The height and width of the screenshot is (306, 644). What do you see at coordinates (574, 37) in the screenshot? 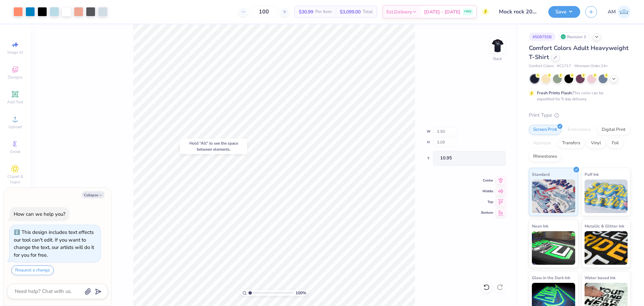
I see `div: Revision 3` at bounding box center [574, 37].